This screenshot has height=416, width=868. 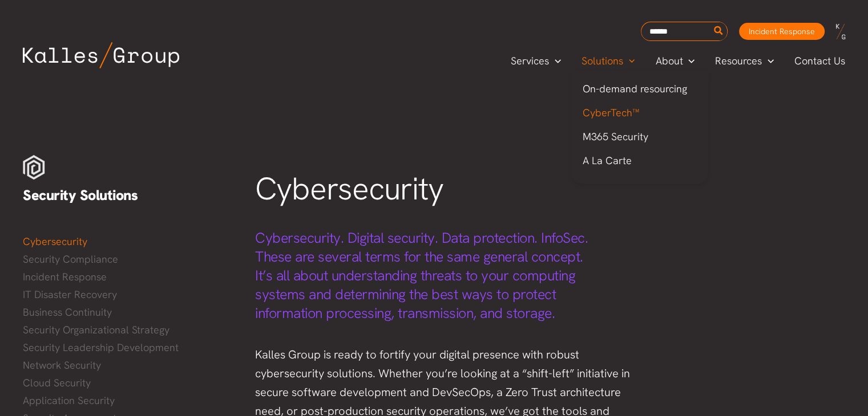 I want to click on span: M365 Security, so click(x=615, y=136).